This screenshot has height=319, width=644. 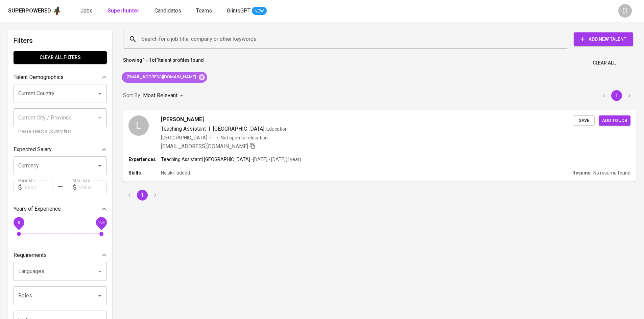 What do you see at coordinates (33, 150) in the screenshot?
I see `p: Expected Salary` at bounding box center [33, 150].